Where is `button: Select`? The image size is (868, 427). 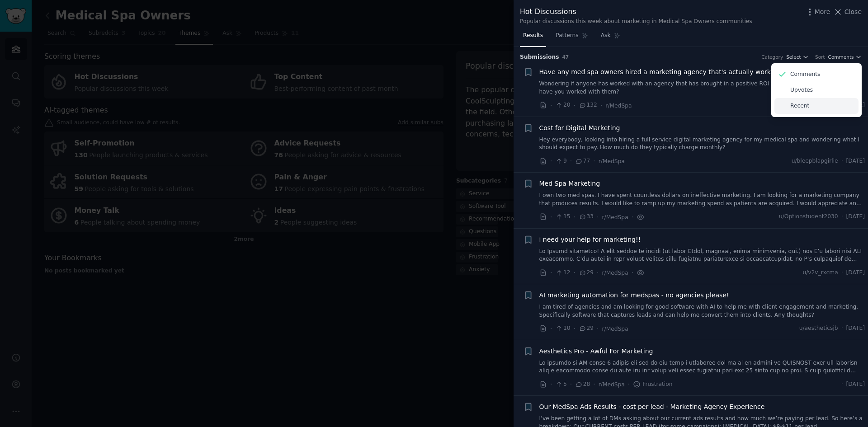 button: Select is located at coordinates (798, 57).